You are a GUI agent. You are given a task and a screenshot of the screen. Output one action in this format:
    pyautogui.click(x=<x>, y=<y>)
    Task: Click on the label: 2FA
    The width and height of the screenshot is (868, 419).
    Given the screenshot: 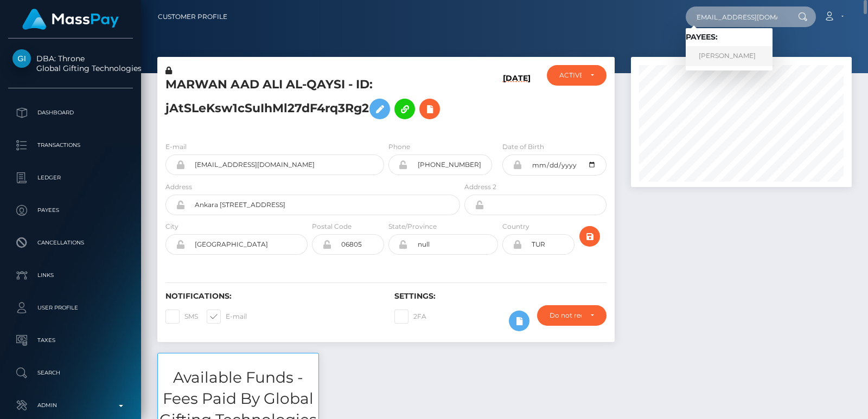 What is the action you would take?
    pyautogui.click(x=410, y=317)
    